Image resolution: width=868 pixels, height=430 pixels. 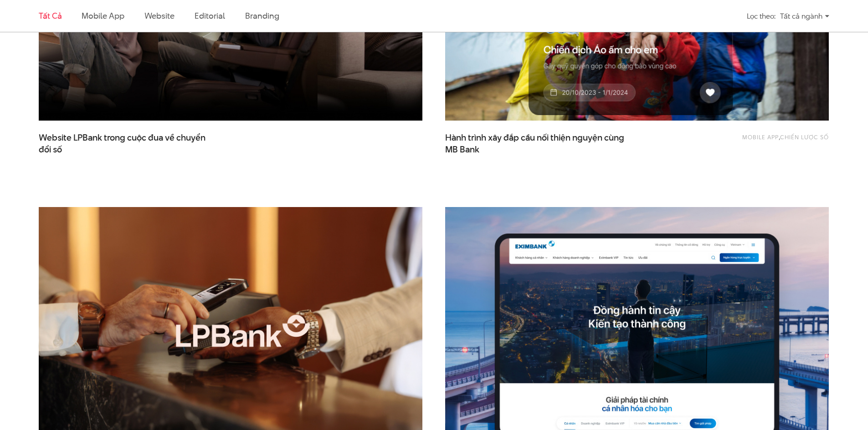 What do you see at coordinates (462, 150) in the screenshot?
I see `span: MB Bank` at bounding box center [462, 150].